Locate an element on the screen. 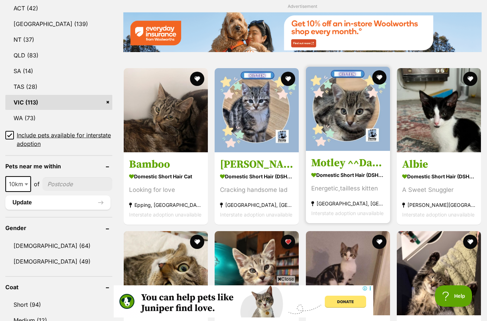 The image size is (487, 321). a: Motley ^^Dandy Cat Rescue^^ Domestic Short Hair (DSH) Cat Energetic,tailless kitten [GEOGRAPHIC_D... is located at coordinates (348, 187).